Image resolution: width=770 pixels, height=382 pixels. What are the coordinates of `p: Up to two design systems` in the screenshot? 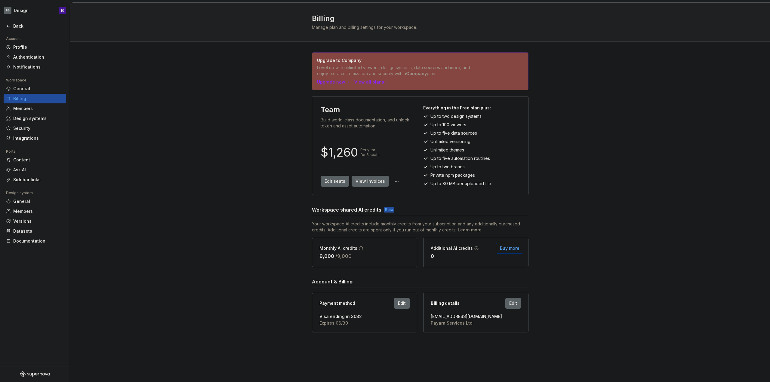 It's located at (456, 116).